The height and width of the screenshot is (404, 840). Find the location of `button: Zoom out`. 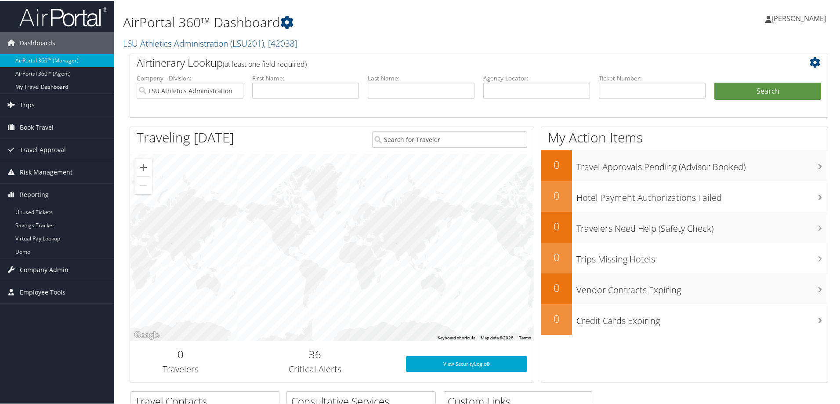

button: Zoom out is located at coordinates (143, 185).